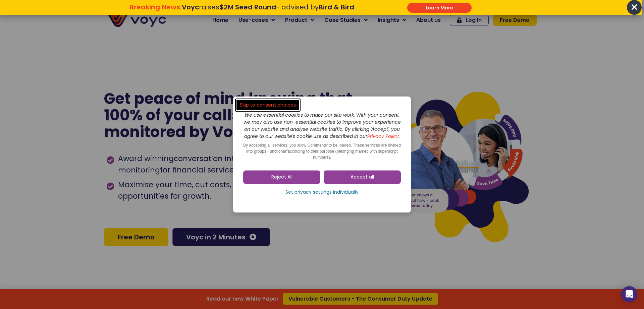 This screenshot has height=309, width=644. What do you see at coordinates (101, 59) in the screenshot?
I see `span: Job title` at bounding box center [101, 59].